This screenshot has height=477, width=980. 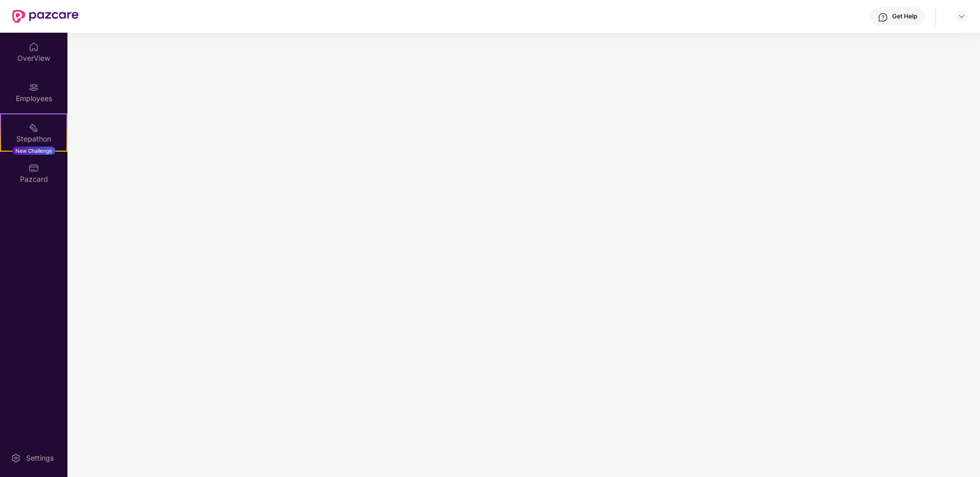 What do you see at coordinates (962, 16) in the screenshot?
I see `img: svg+xml;base64,PHN2ZyBpZD0iRHJvcGRvd24tMzJ4MzIiIHhtbG5zPSJodHRwOi8vd3d3LnczLm9yZy8yMDAwL3N2ZyIgd2...` at bounding box center [962, 16].